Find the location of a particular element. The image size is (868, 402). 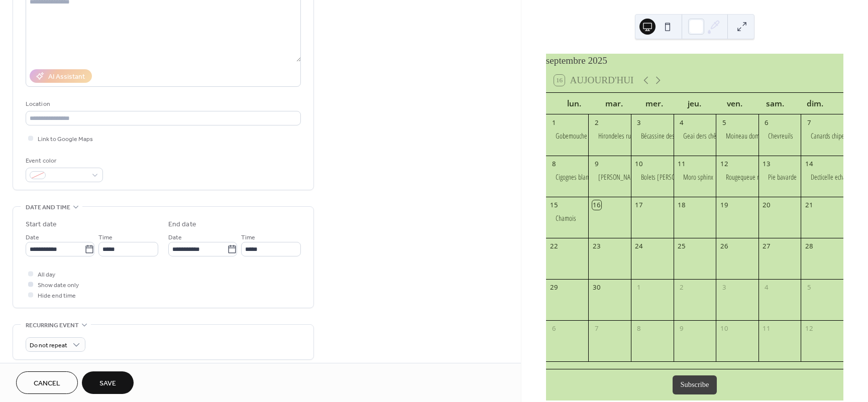

span: Link to Google Maps is located at coordinates (66, 139).